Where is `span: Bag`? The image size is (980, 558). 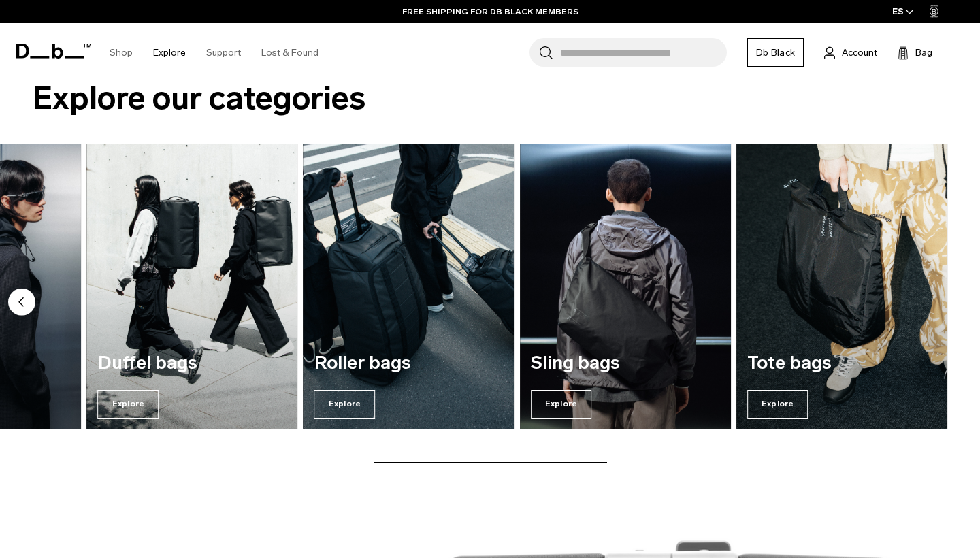
span: Bag is located at coordinates (924, 52).